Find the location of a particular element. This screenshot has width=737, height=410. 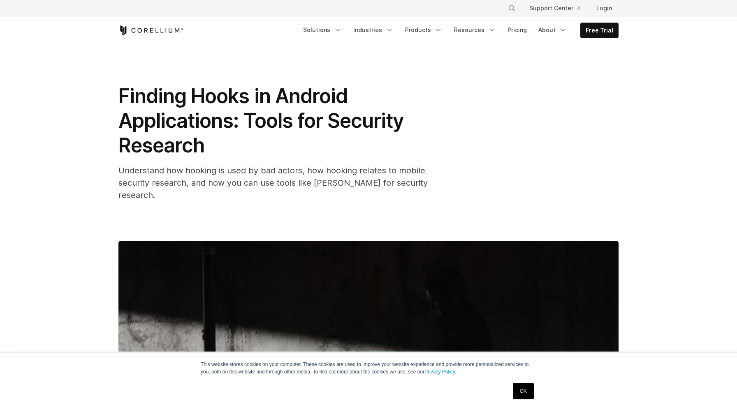

a: Privacy Policy. is located at coordinates (440, 372).